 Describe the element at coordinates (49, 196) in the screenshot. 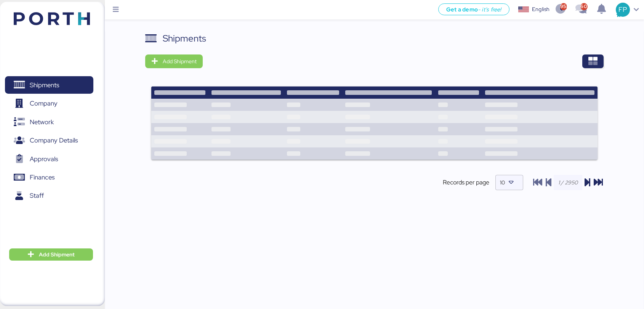

I see `a: Staff` at that location.